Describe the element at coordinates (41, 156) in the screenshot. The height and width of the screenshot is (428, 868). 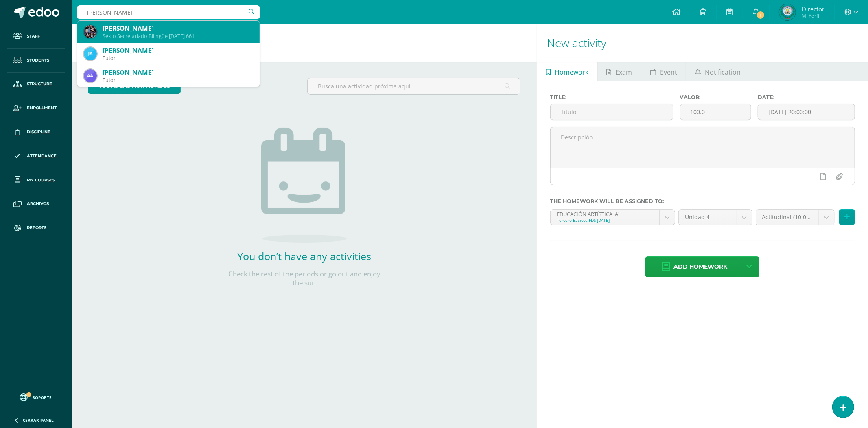
I see `span: Attendance` at that location.